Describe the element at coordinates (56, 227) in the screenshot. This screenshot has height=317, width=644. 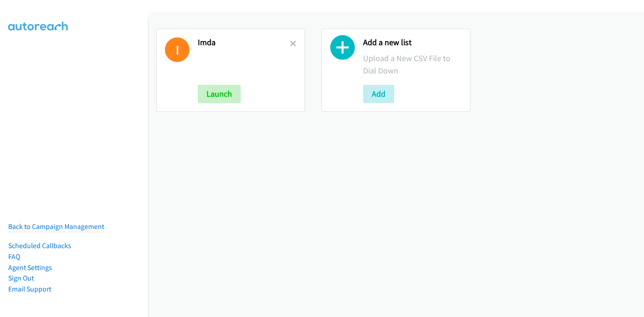
I see `a: Back to Campaign Management` at that location.